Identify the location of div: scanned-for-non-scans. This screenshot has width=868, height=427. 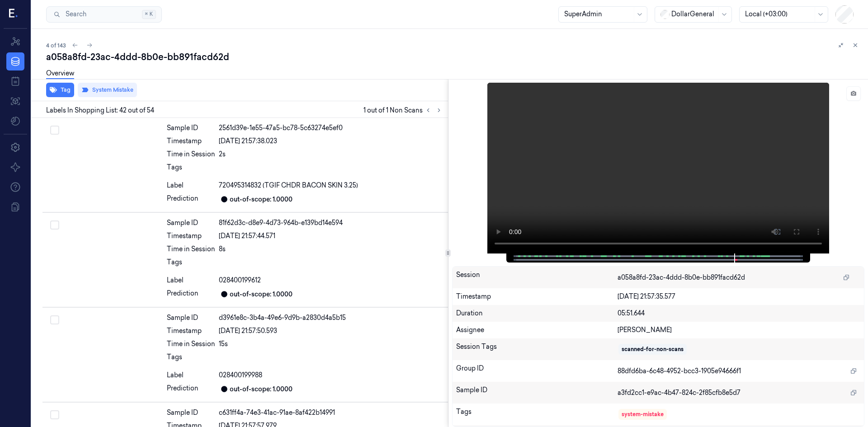
(652, 349).